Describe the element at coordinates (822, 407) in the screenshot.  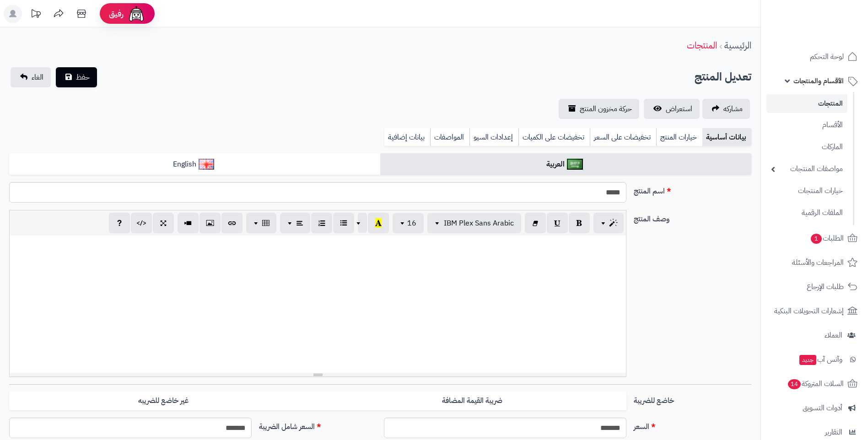
I see `span: أدوات التسويق` at that location.